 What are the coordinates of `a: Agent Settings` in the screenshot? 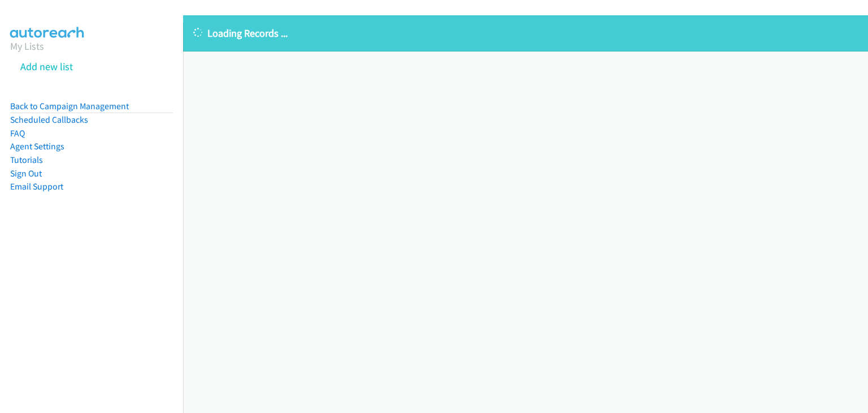 It's located at (37, 146).